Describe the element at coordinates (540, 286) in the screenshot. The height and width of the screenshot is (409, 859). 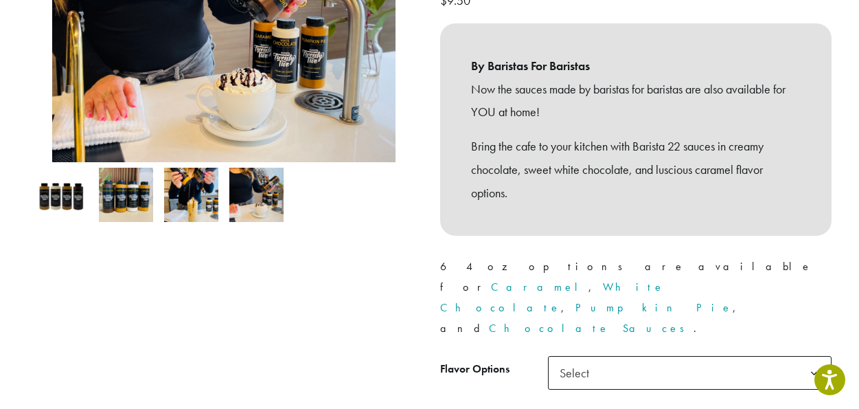
I see `a: Caramel` at that location.